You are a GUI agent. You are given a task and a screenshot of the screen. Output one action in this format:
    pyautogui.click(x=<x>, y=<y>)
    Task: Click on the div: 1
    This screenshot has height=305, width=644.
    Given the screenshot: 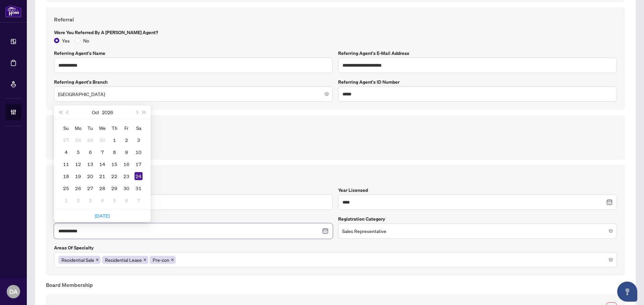 What is the action you would take?
    pyautogui.click(x=66, y=200)
    